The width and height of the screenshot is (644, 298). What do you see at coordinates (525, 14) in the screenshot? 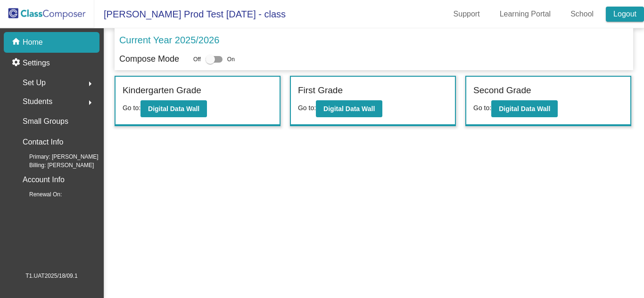
I see `a: Learning Portal` at bounding box center [525, 14].